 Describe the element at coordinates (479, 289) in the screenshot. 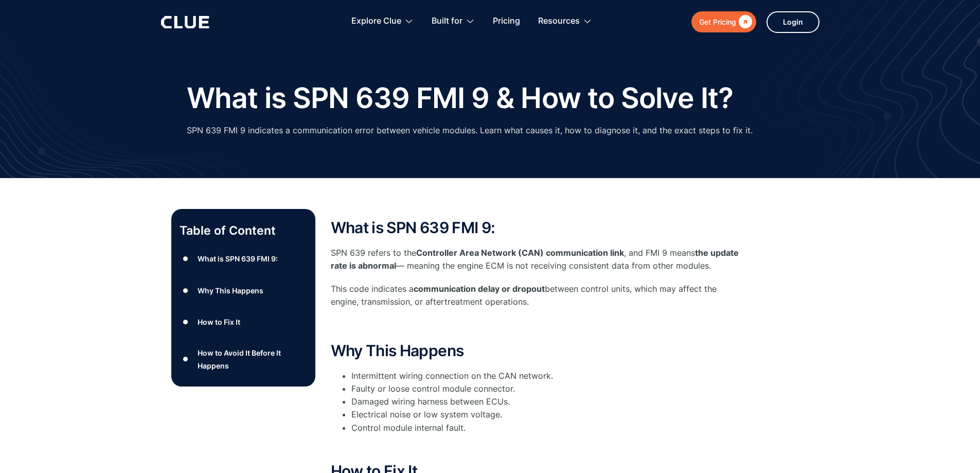

I see `strong: communication delay or dropout` at that location.